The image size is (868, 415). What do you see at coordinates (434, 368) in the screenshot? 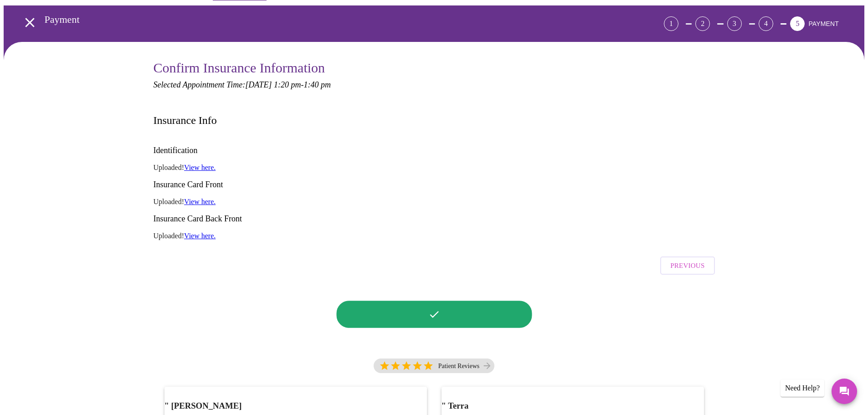
I see `a: 5 Stars Patient Reviews` at bounding box center [434, 368].